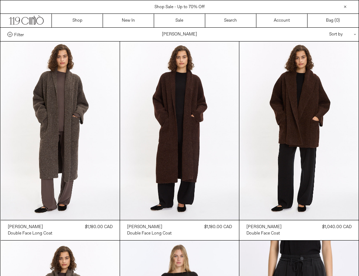 The height and width of the screenshot is (276, 359). Describe the element at coordinates (77, 21) in the screenshot. I see `a: Shop` at that location.